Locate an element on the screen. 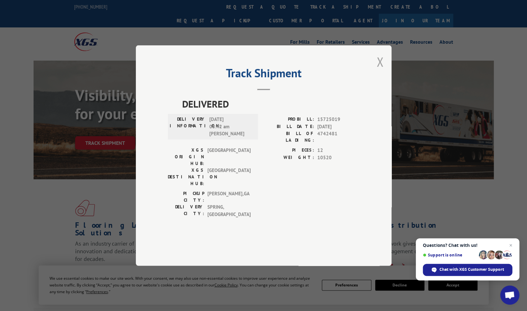 Image resolution: width=527 pixels, height=311 pixels. label: PROBILL: is located at coordinates (289, 119).